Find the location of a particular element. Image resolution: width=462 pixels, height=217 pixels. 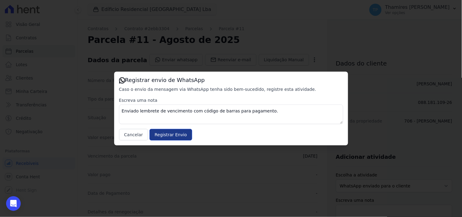

button: Cancelar is located at coordinates (134, 135).